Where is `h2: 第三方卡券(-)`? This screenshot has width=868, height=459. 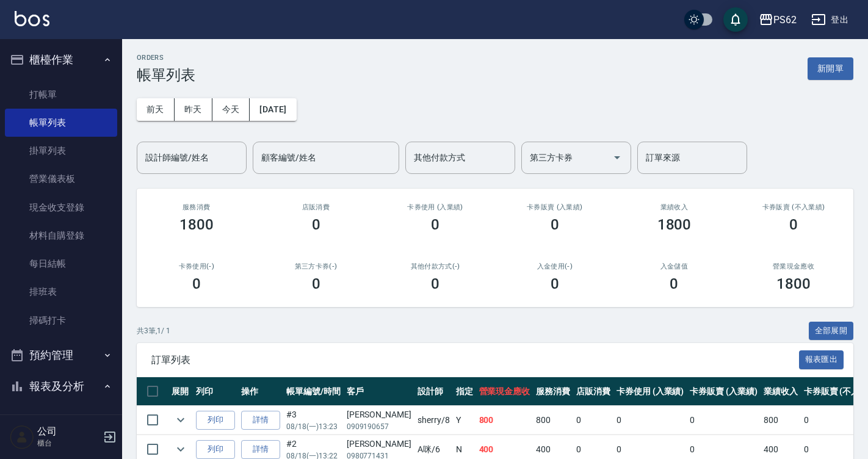
h2: 第三方卡券(-) is located at coordinates (316, 266).